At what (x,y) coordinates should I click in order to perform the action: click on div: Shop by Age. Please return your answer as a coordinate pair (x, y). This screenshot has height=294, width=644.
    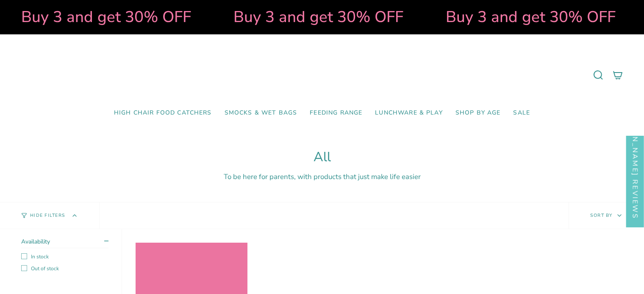
    Looking at the image, I should click on (478, 113).